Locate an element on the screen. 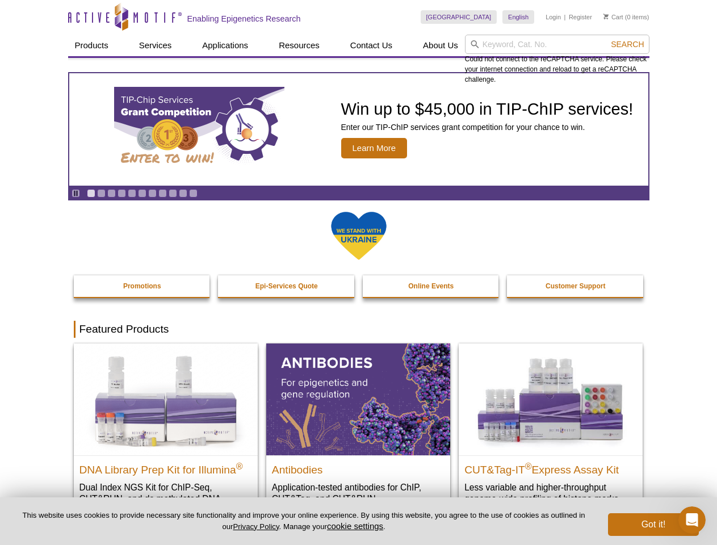  a: Promotions is located at coordinates (142, 286).